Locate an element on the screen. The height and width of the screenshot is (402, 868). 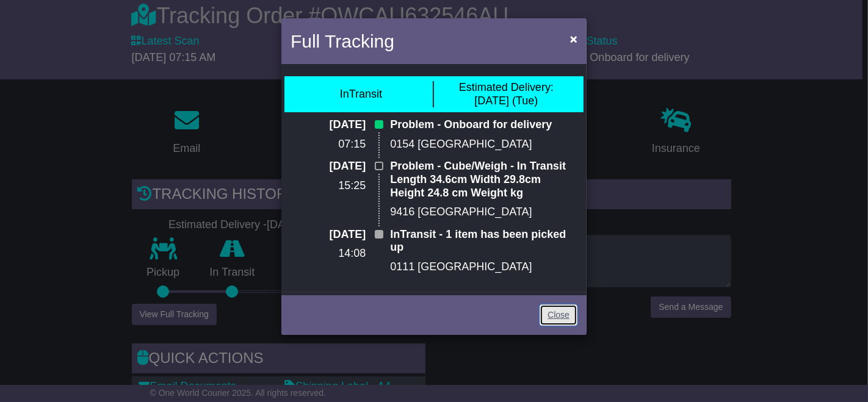
p: Problem - Cube/Weigh - In Transit Length 34.6cm Width 29.8cm Height 24.8 cm Weight kg is located at coordinates (483, 179).